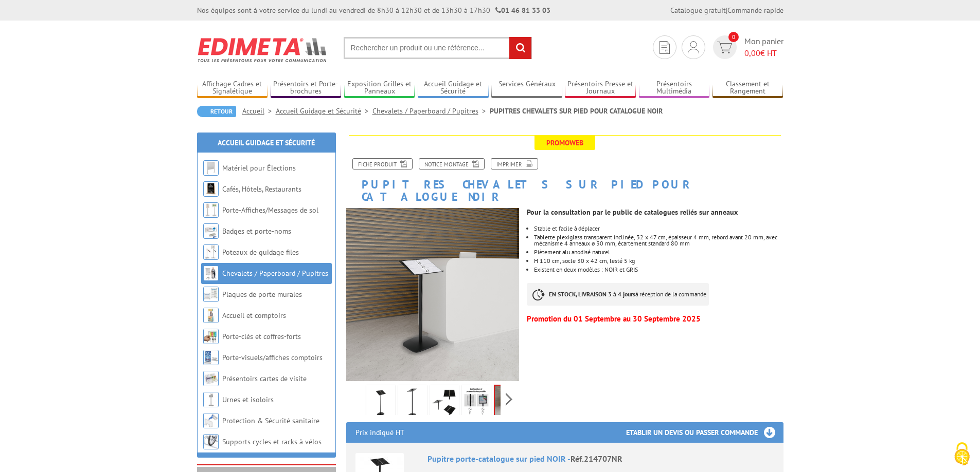 This screenshot has width=980, height=472. Describe the element at coordinates (254, 315) in the screenshot. I see `a: Accueil et comptoirs` at that location.